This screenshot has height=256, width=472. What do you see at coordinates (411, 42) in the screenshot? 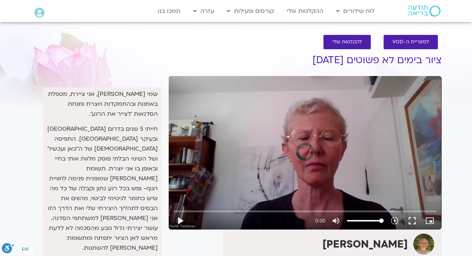
I see `a: לספריית ה-VOD` at bounding box center [411, 42].